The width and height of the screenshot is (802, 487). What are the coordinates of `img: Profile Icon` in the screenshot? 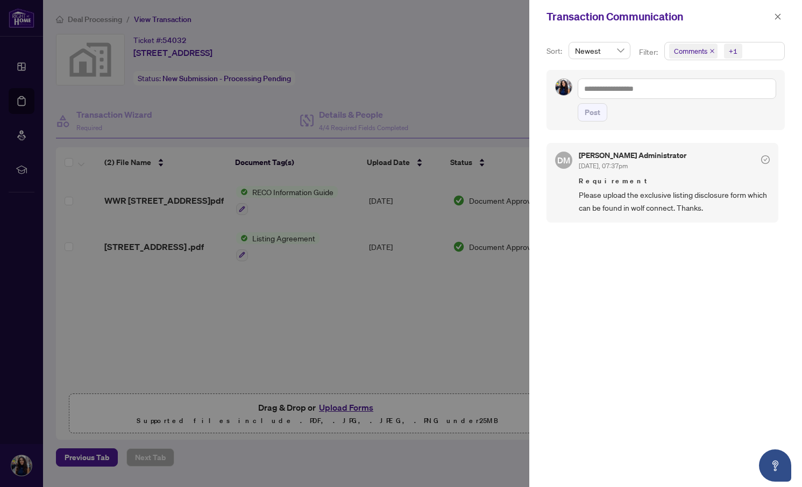 It's located at (564, 87).